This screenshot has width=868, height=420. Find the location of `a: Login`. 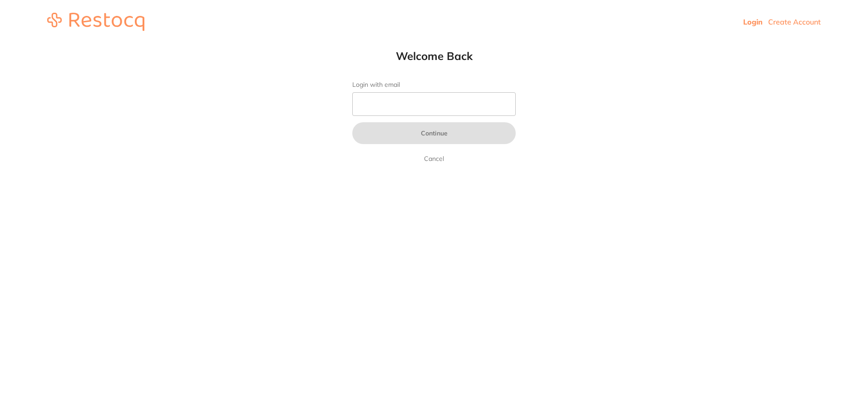

a: Login is located at coordinates (753, 22).